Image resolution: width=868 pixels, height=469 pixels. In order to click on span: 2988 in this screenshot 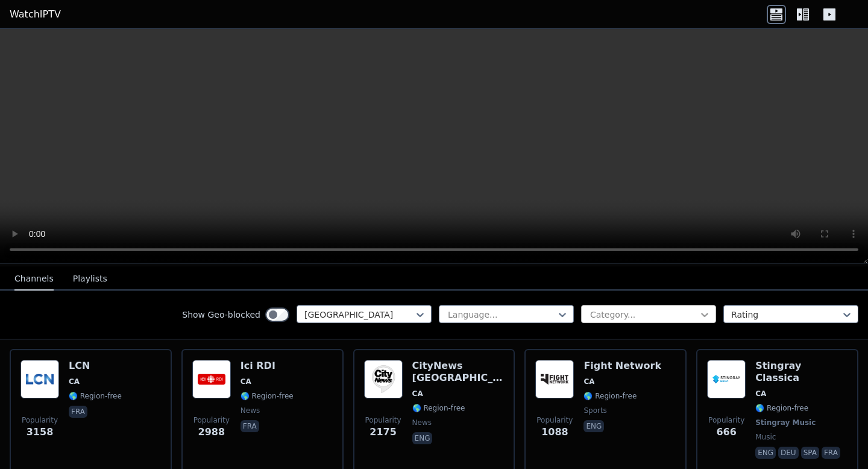, I will do `click(211, 432)`.